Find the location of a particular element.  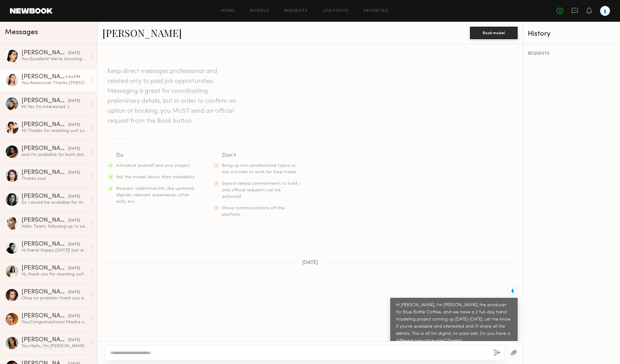

div: Hi, thank you for reaching out! I love blue bottle. I am available to model for those days. My ha... is located at coordinates (54, 275).